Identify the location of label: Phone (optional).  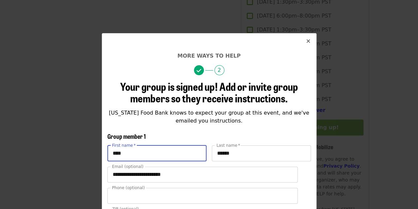
(128, 187).